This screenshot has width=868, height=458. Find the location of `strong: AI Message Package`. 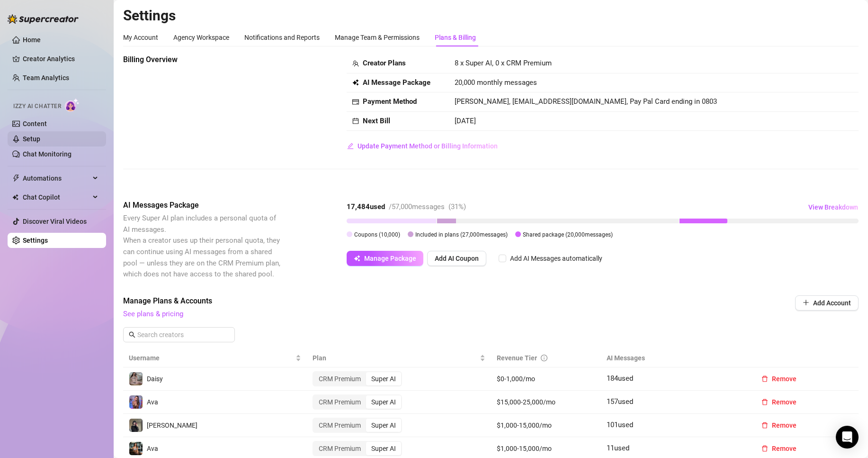

strong: AI Message Package is located at coordinates (397, 82).